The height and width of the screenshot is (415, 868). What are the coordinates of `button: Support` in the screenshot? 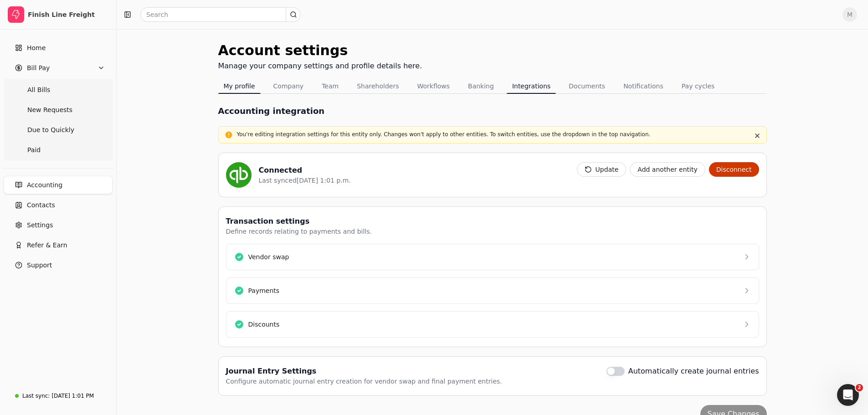 It's located at (58, 265).